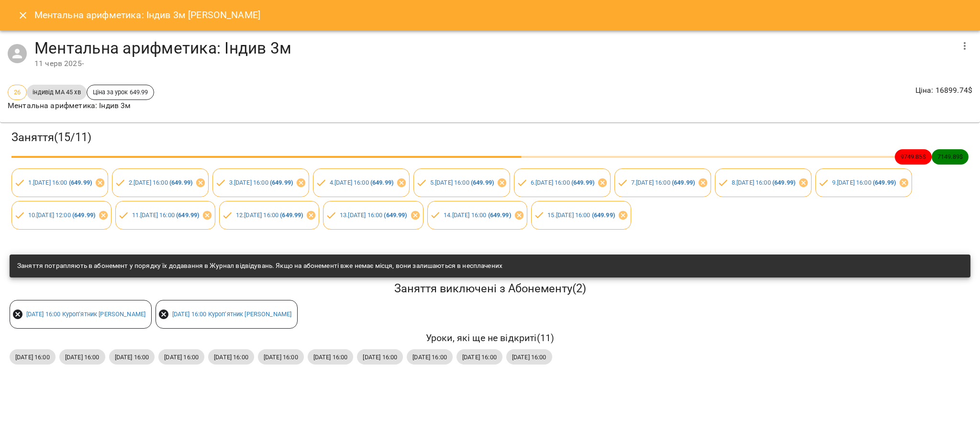 The image size is (980, 443). I want to click on span: індивід МА 45 хв, so click(56, 92).